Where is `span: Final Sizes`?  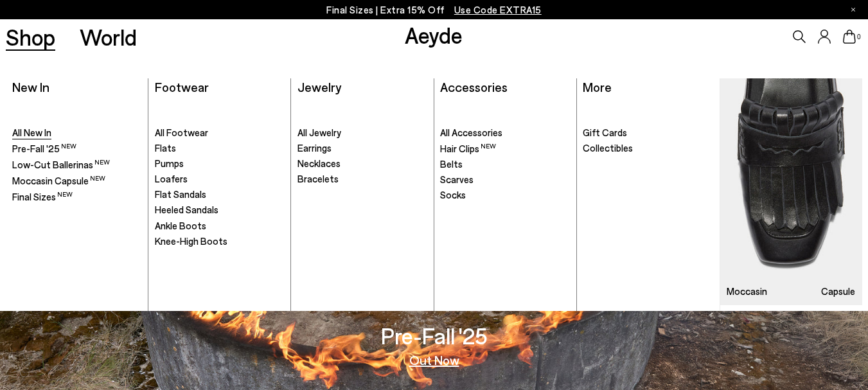 span: Final Sizes is located at coordinates (42, 196).